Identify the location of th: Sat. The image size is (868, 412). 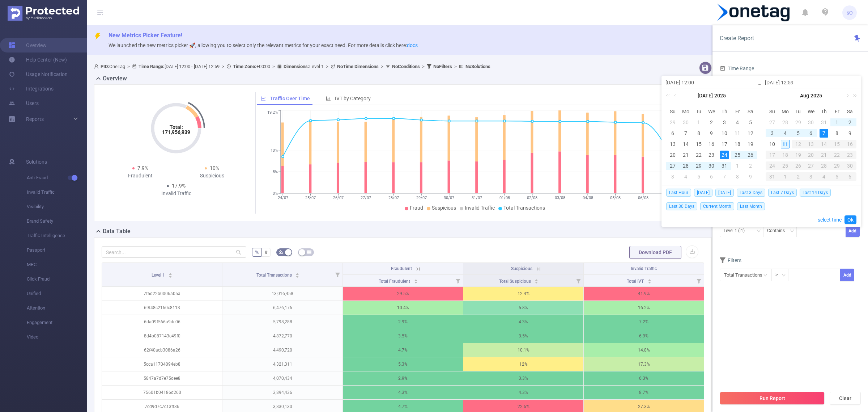
(850, 112).